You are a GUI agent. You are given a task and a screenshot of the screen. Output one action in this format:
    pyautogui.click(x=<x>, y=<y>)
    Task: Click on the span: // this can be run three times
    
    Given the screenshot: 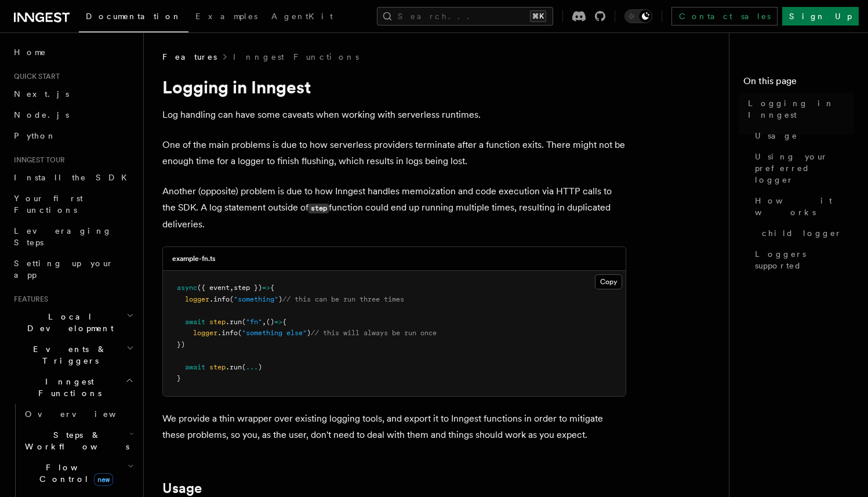 What is the action you would take?
    pyautogui.click(x=343, y=299)
    